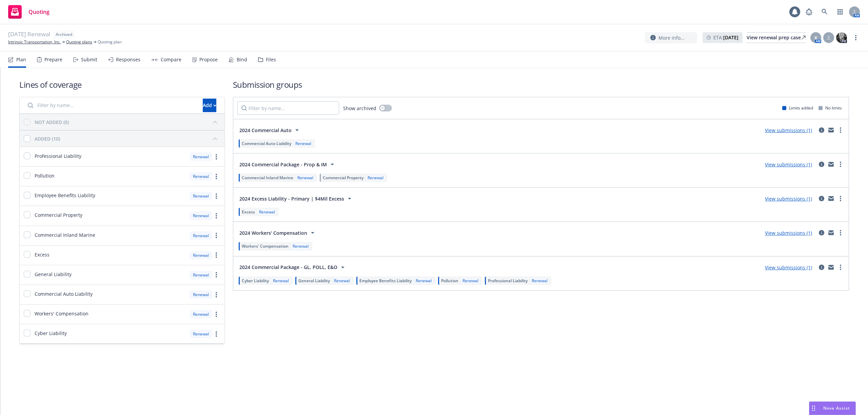 The width and height of the screenshot is (868, 415). What do you see at coordinates (58, 215) in the screenshot?
I see `span: Commercial Property` at bounding box center [58, 215].